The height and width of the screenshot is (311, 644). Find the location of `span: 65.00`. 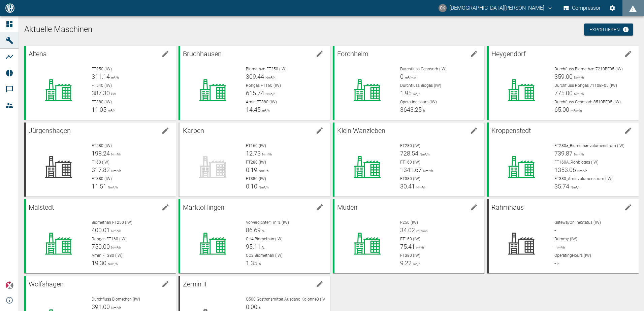

span: 65.00 is located at coordinates (562, 109).